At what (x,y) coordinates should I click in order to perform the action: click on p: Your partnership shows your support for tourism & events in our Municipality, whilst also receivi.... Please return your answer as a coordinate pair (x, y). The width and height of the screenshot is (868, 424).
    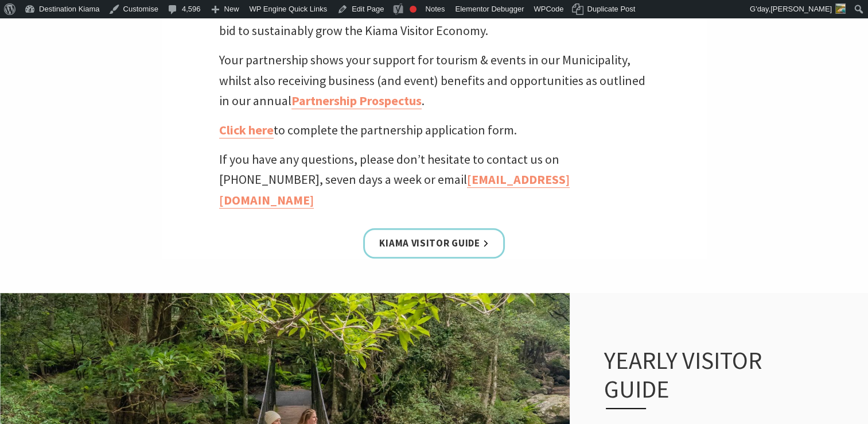
    Looking at the image, I should click on (434, 80).